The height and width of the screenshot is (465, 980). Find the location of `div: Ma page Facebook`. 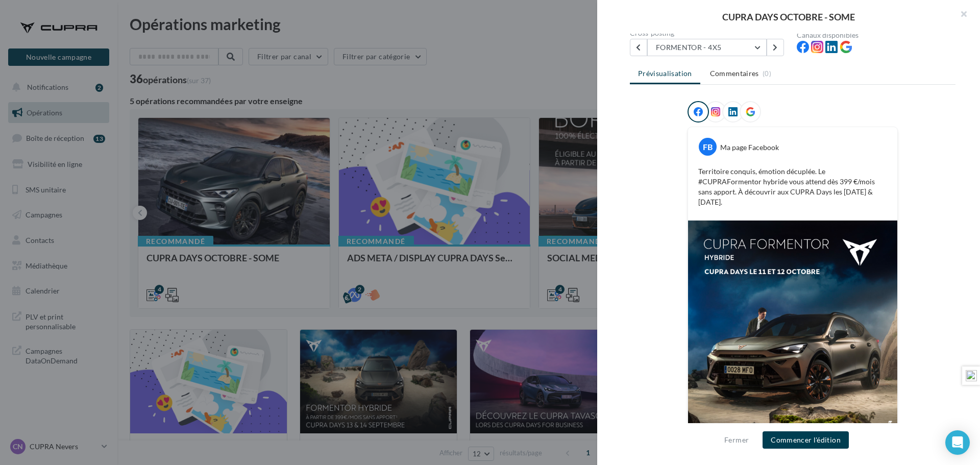

div: Ma page Facebook is located at coordinates (749, 148).